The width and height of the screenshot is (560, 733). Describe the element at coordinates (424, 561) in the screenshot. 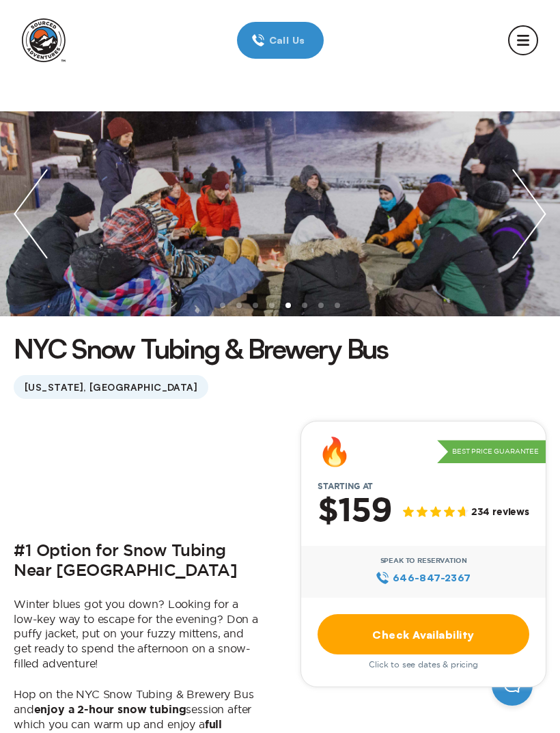

I see `span: Speak to Reservation` at that location.